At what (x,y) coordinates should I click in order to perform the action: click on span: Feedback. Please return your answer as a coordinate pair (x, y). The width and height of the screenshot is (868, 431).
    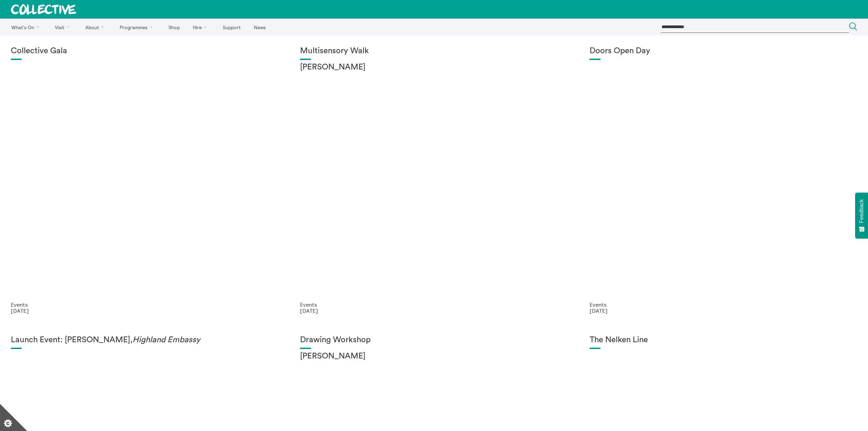
    Looking at the image, I should click on (861, 211).